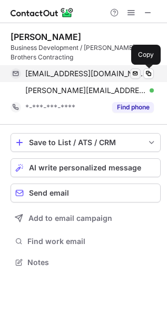 The image size is (167, 335). I want to click on span: Send email, so click(49, 193).